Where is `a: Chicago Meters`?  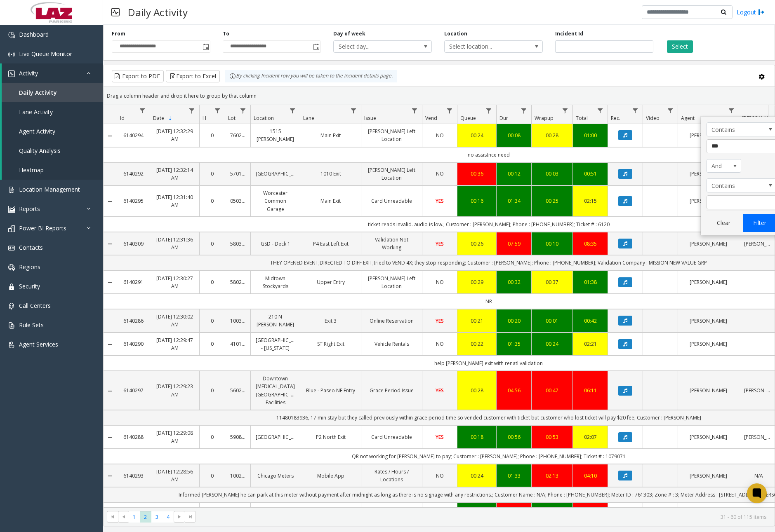
a: Chicago Meters is located at coordinates (275, 476).